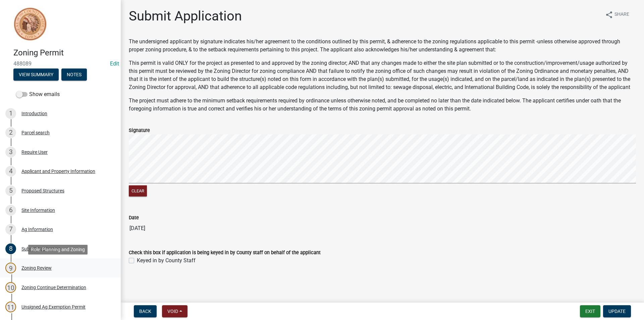 This screenshot has width=644, height=320. What do you see at coordinates (37, 268) in the screenshot?
I see `div: Zoning Review` at bounding box center [37, 268].